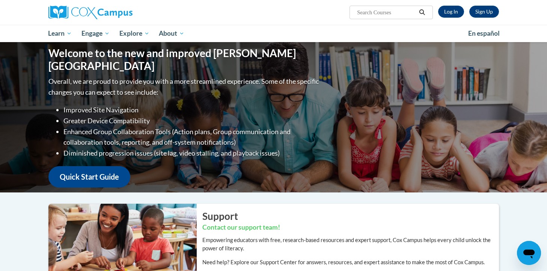  Describe the element at coordinates (95, 33) in the screenshot. I see `a: Engage` at that location.